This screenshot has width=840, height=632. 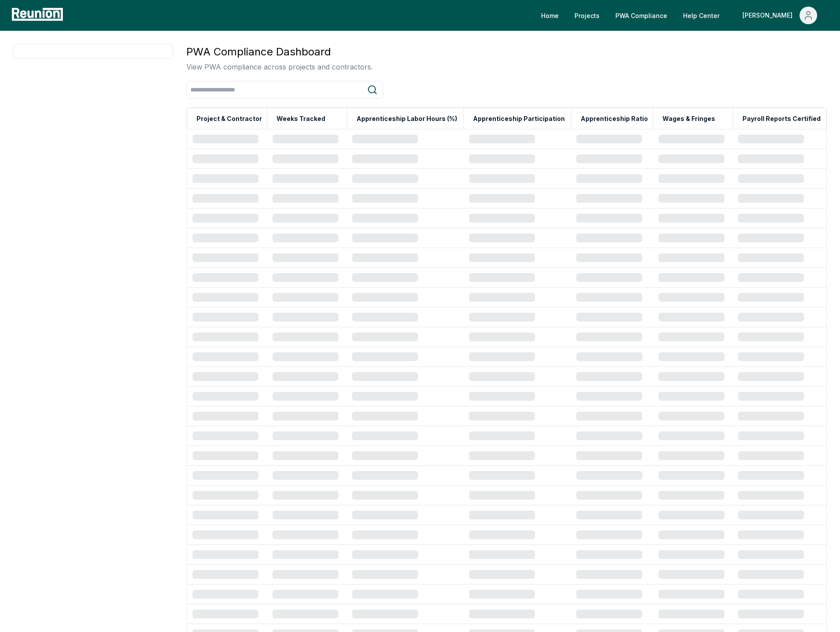 What do you see at coordinates (689, 118) in the screenshot?
I see `button: Wages & Fringes` at bounding box center [689, 118].